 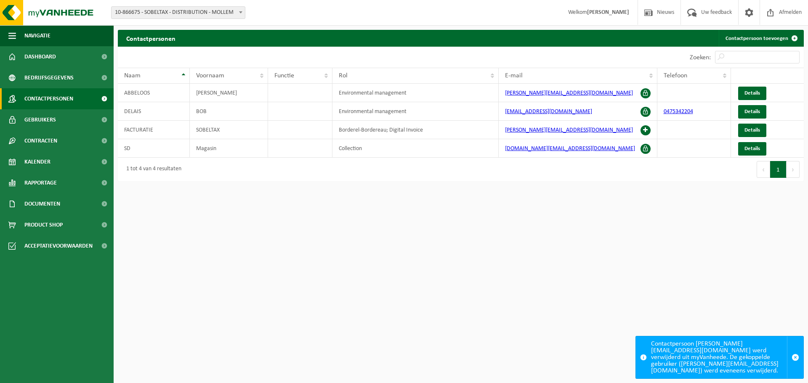 I want to click on span: Bedrijfsgegevens, so click(x=49, y=78).